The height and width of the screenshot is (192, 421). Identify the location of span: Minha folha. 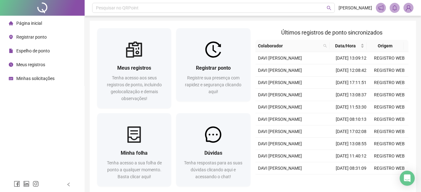
(134, 153).